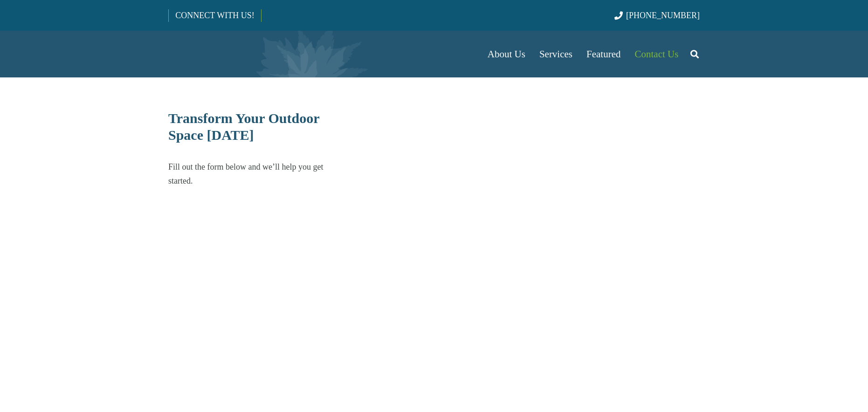  Describe the element at coordinates (506, 54) in the screenshot. I see `a: About Us` at that location.